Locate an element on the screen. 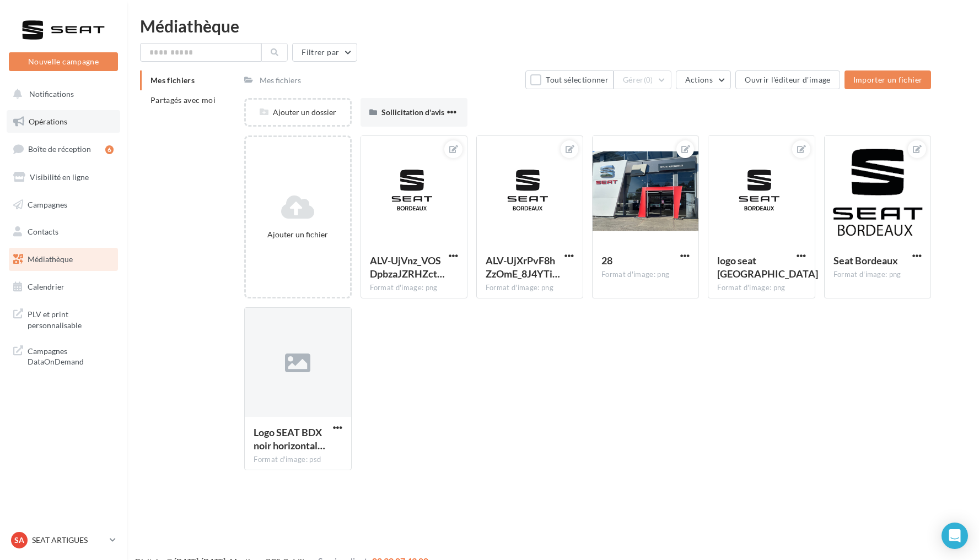 The width and height of the screenshot is (979, 560). span: Campagnes is located at coordinates (47, 204).